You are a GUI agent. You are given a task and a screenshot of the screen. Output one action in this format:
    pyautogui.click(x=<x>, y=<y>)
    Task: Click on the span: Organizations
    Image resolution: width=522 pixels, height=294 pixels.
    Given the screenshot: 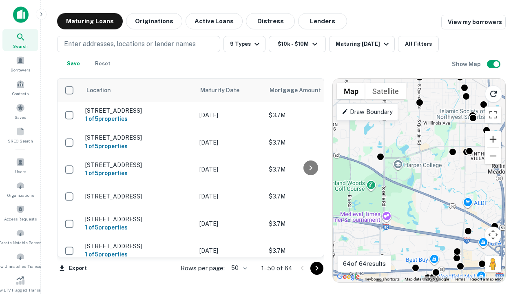 What is the action you would take?
    pyautogui.click(x=20, y=195)
    